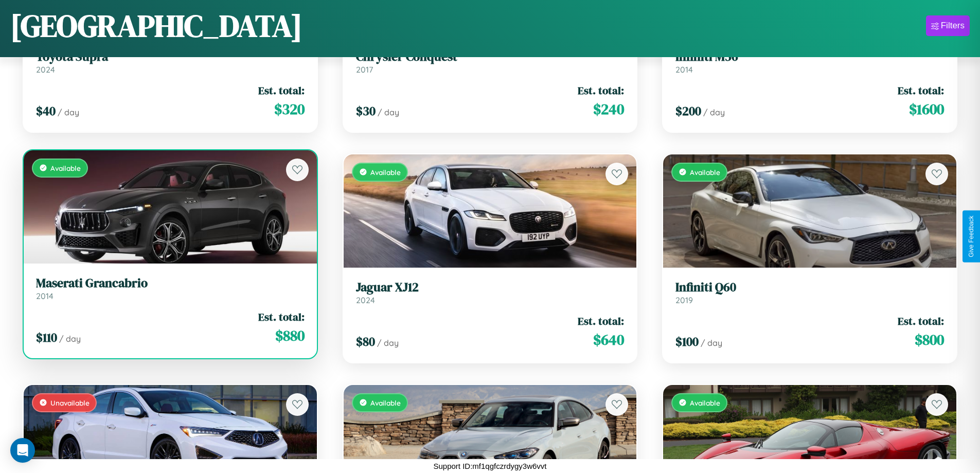  I want to click on a: Toyota Supra2024, so click(170, 62).